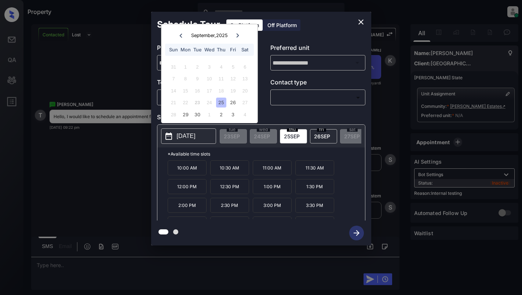 This screenshot has height=295, width=522. Describe the element at coordinates (272, 168) in the screenshot. I see `p: 11:00 AM` at that location.